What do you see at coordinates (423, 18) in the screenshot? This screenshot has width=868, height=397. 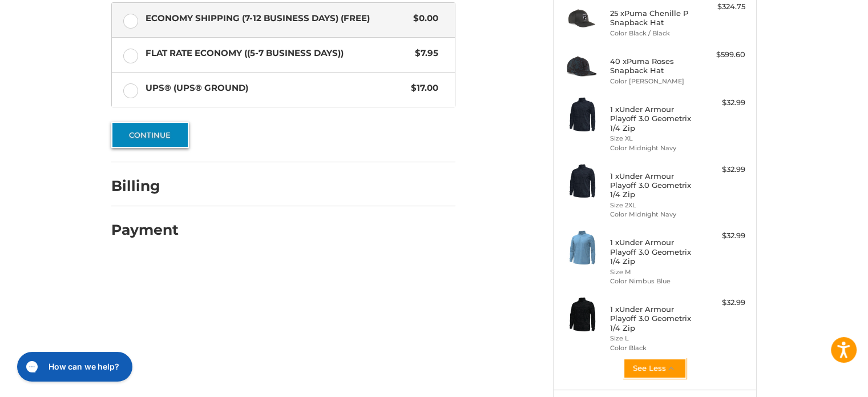 I see `span: $0.00` at bounding box center [423, 18].